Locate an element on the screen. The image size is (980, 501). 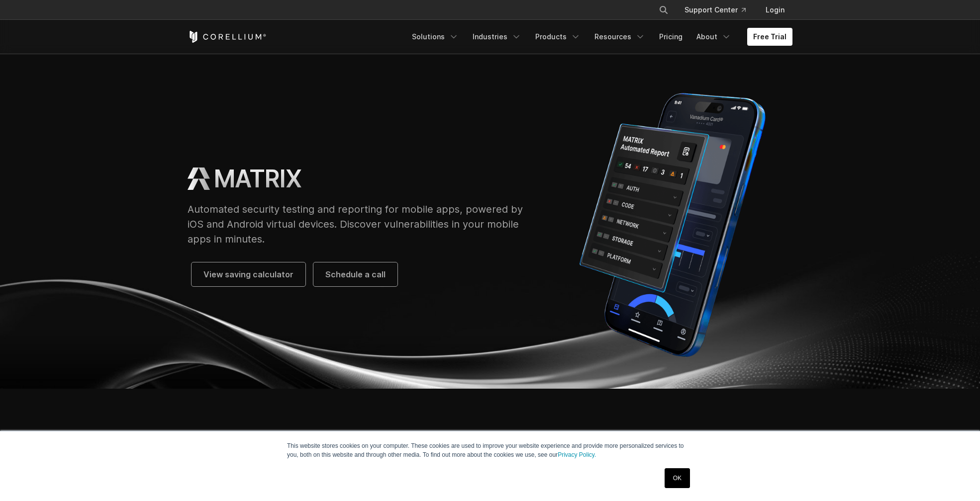
p: This website stores cookies on your computer. These cookies are used to improve your website expe... is located at coordinates (490, 451).